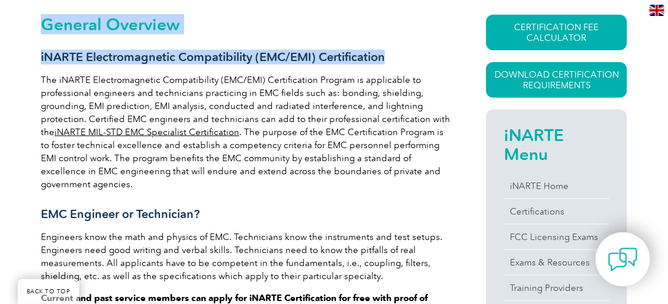 Image resolution: width=668 pixels, height=304 pixels. I want to click on a: Certifications, so click(556, 211).